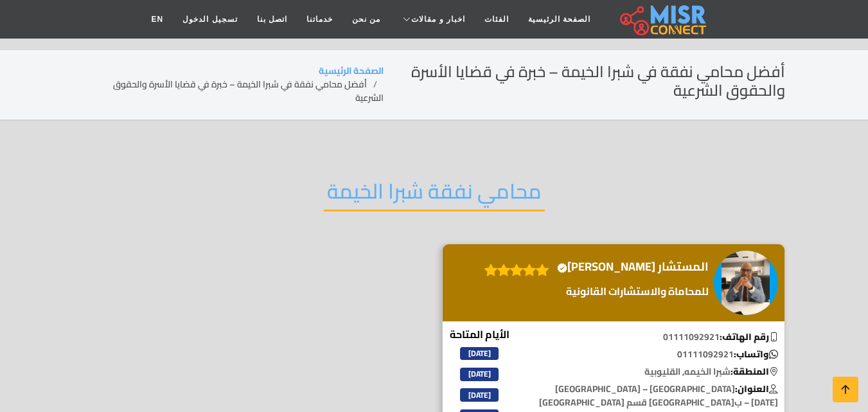 The image size is (868, 412). What do you see at coordinates (272, 20) in the screenshot?
I see `a: اتصل بنا` at bounding box center [272, 20].